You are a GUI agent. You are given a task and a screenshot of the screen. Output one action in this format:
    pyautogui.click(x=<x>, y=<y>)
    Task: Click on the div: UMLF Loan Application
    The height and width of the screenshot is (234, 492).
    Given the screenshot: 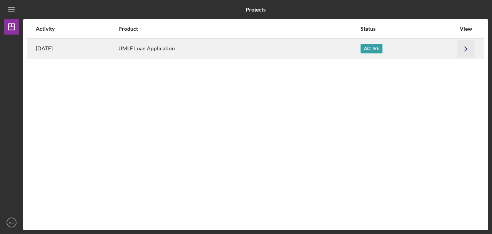 What is the action you would take?
    pyautogui.click(x=239, y=49)
    